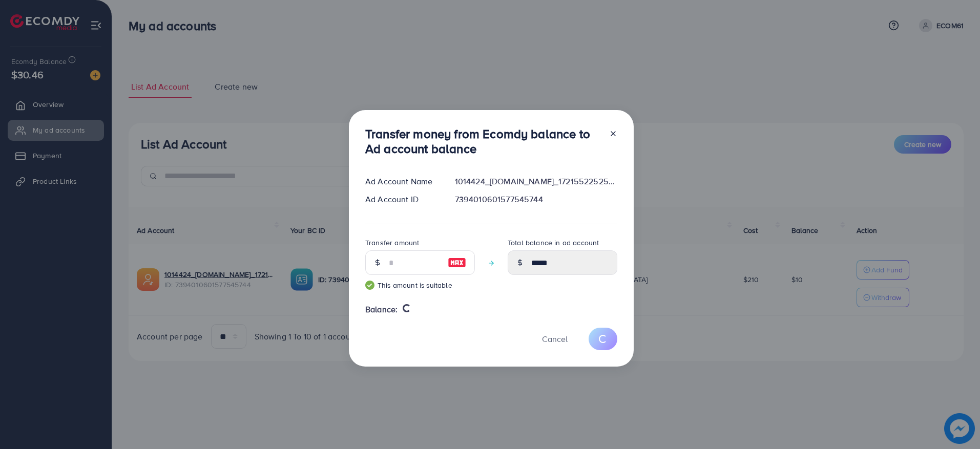 This screenshot has width=980, height=449. Describe the element at coordinates (535, 200) in the screenshot. I see `div: 7394010601577545744` at that location.